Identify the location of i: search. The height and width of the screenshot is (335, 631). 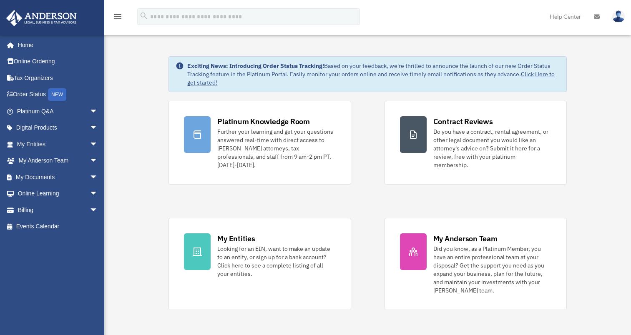
(144, 16).